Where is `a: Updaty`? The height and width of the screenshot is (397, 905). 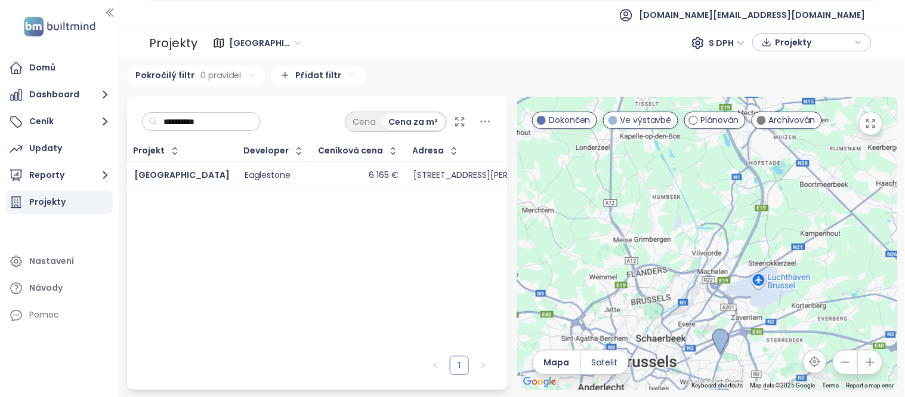
a: Updaty is located at coordinates (59, 149).